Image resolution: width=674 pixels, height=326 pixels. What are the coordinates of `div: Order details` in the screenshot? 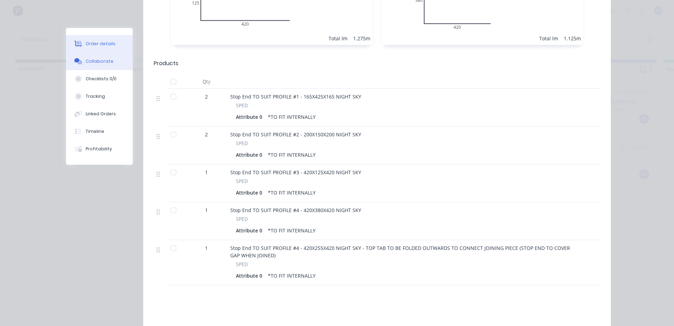 It's located at (100, 44).